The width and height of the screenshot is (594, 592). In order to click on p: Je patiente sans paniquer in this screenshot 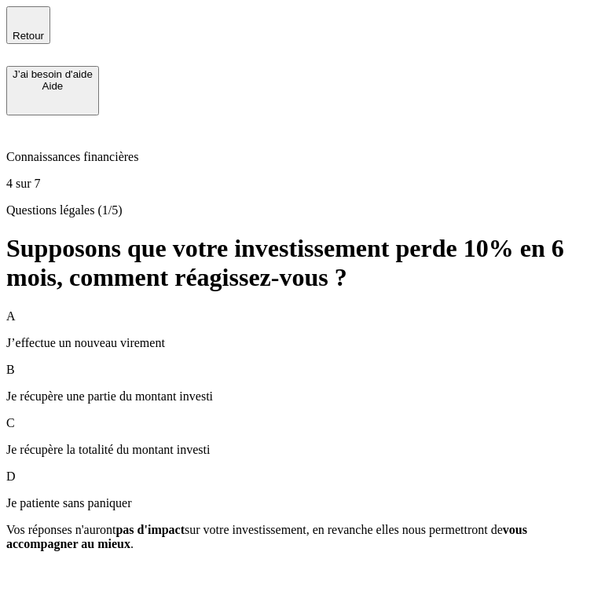, I will do `click(297, 504)`.